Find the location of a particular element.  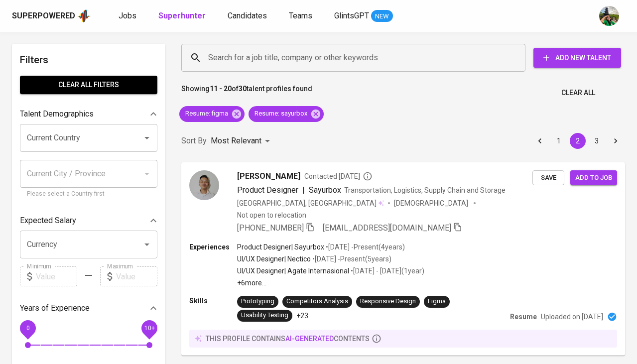

button: Go to page 3 is located at coordinates (597, 141).